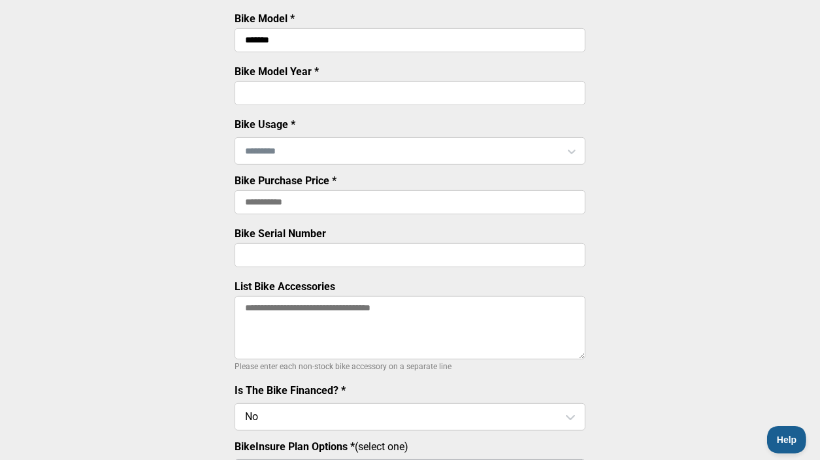 This screenshot has height=460, width=820. What do you see at coordinates (276, 71) in the screenshot?
I see `label: Bike Model Year *` at bounding box center [276, 71].